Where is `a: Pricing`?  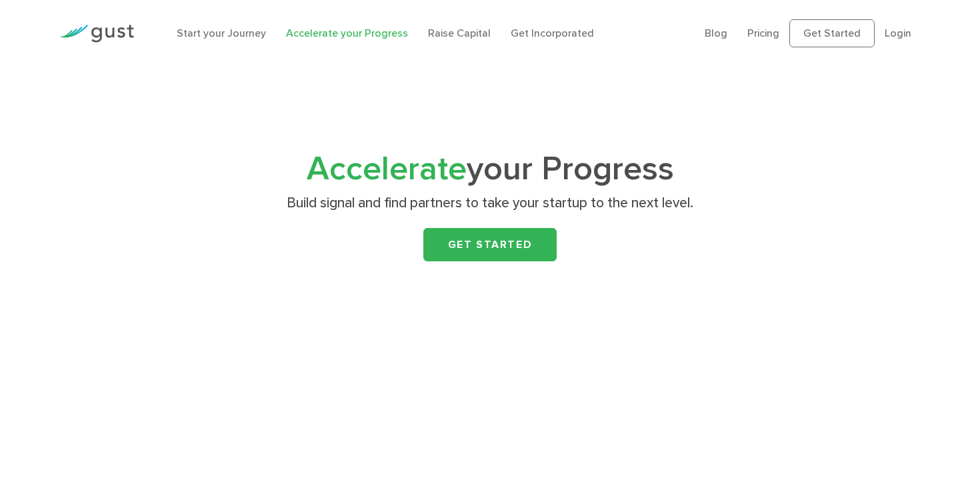
a: Pricing is located at coordinates (764, 33).